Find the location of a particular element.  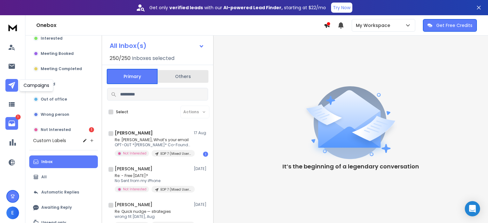

button: Primary is located at coordinates (132, 77).